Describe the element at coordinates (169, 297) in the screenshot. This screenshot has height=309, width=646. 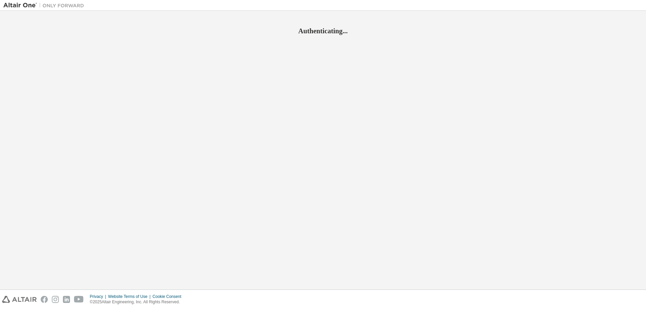
I see `div: Cookie Consent` at that location.